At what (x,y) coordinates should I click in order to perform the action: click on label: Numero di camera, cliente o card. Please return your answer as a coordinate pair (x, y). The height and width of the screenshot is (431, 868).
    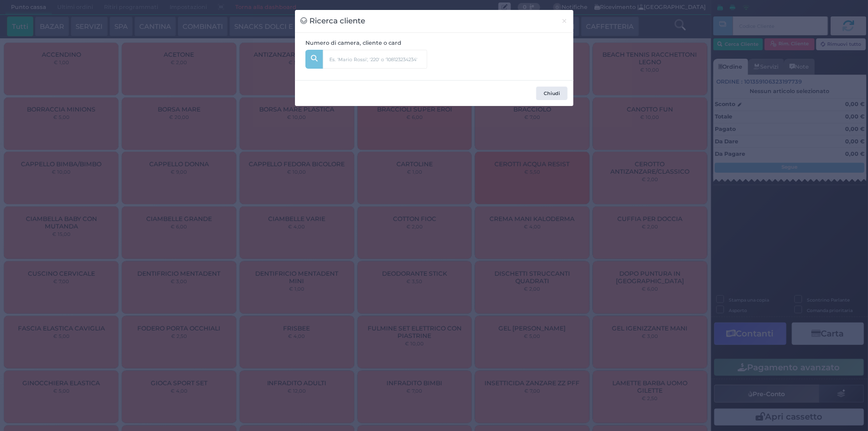
    Looking at the image, I should click on (353, 43).